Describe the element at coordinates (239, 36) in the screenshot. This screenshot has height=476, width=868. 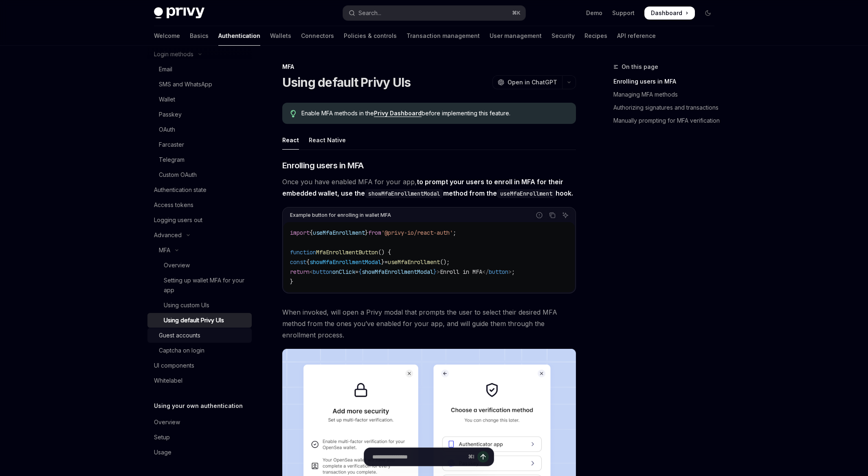
I see `a: Authentication` at that location.